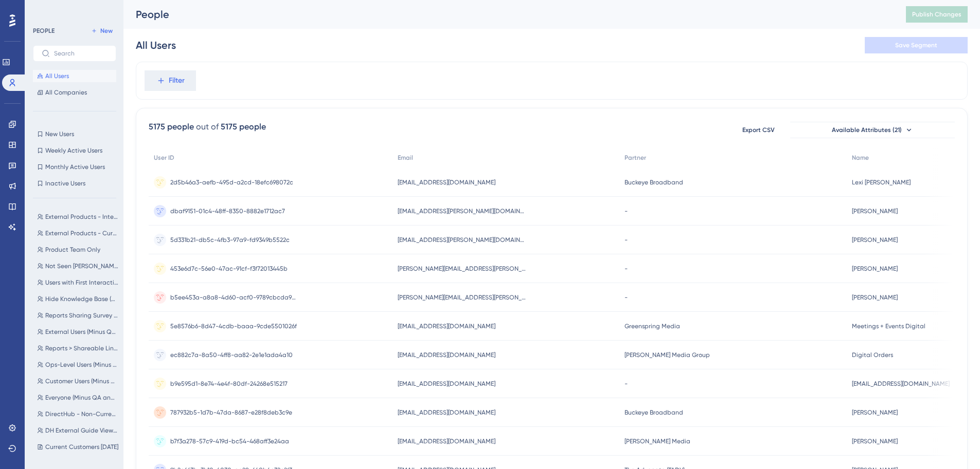 The image size is (980, 469). What do you see at coordinates (81, 398) in the screenshot?
I see `span: Everyone (Minus QA and Customer Users)` at bounding box center [81, 398].